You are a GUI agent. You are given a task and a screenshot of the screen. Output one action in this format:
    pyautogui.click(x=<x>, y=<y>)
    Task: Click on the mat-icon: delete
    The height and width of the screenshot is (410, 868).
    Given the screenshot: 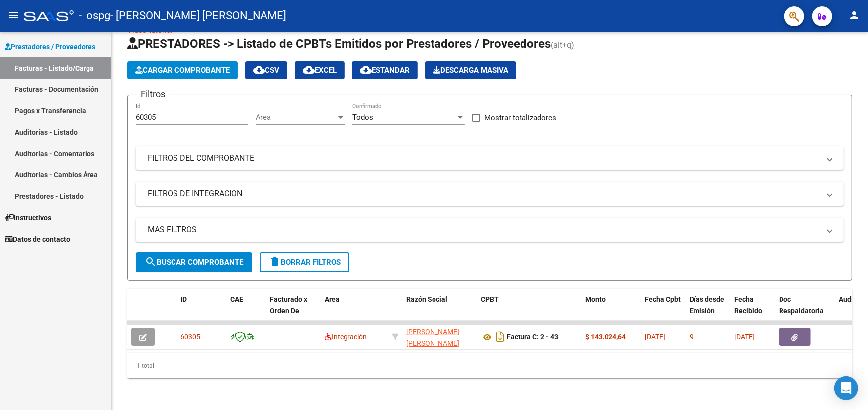 What is the action you would take?
    pyautogui.click(x=275, y=262)
    